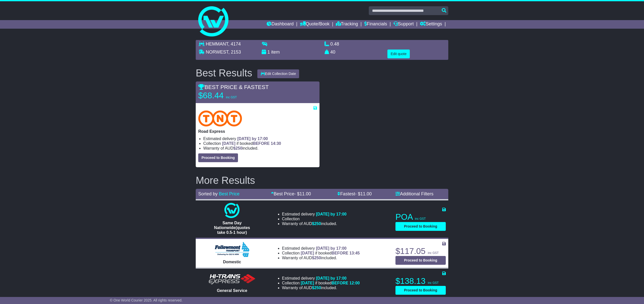 This screenshot has height=304, width=644. I want to click on span: © One World Courier 2025. All rights reserved., so click(146, 300).